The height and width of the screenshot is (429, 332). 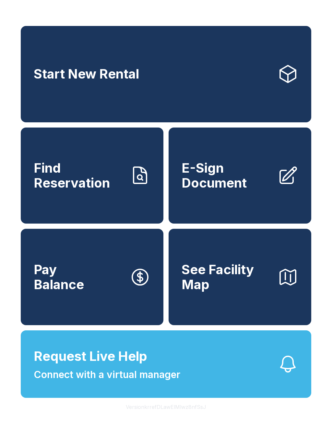 I want to click on span: Connect with a virtual manager, so click(x=107, y=374).